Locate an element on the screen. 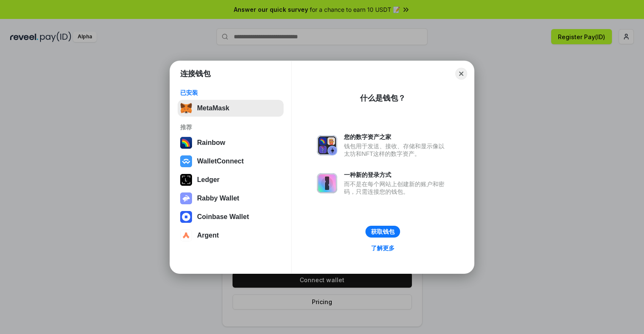  div: MetaMask is located at coordinates (213, 109).